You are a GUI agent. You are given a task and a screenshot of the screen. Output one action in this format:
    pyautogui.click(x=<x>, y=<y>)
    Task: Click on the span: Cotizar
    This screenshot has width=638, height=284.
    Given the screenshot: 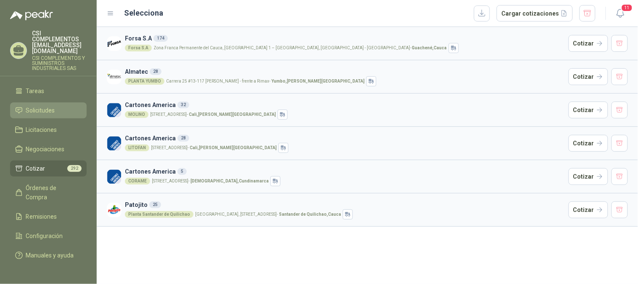 What is the action you would take?
    pyautogui.click(x=36, y=168)
    